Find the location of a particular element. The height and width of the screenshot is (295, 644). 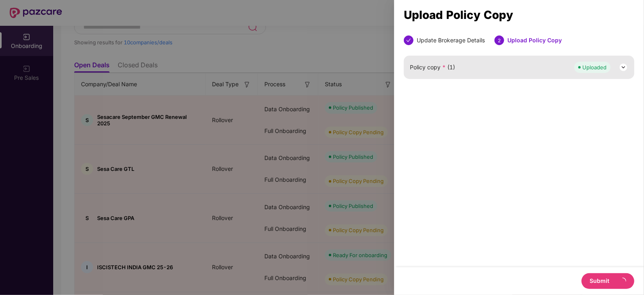

img: svg+xml;base64,PHN2ZyB3aWR0aD0iMjQiIGhlaWdodD0iMjQiIHZpZXdCb3g9IjAgMCAyNCAyNCIgZmlsbD0ibm9uZSIgeG... is located at coordinates (623, 67).